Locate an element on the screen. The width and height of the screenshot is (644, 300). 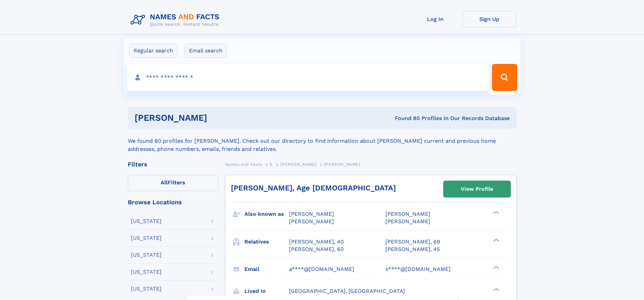
h3: Lived in is located at coordinates (267, 292).